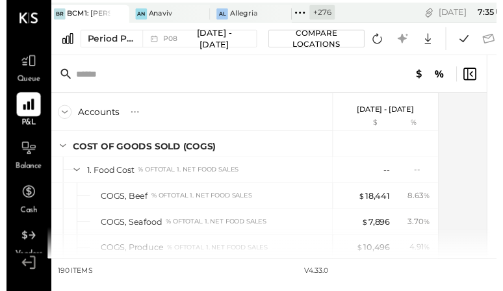  I want to click on div: Compare Locations, so click(319, 40).